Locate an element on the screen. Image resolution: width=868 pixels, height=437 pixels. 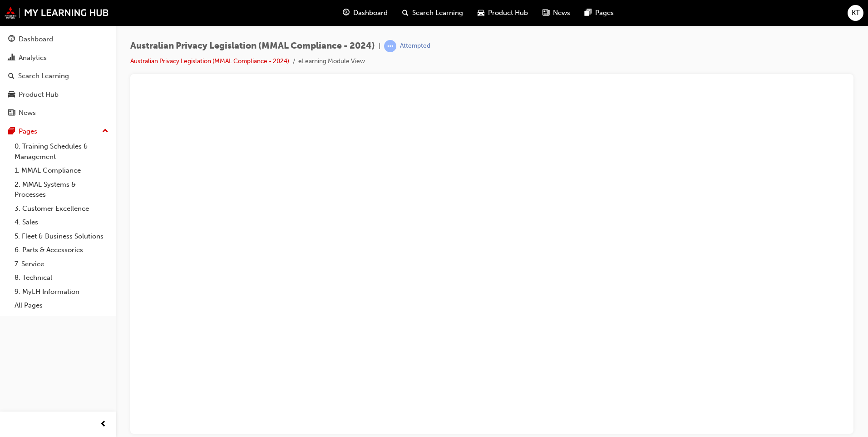
div: Attempted is located at coordinates (415, 46).